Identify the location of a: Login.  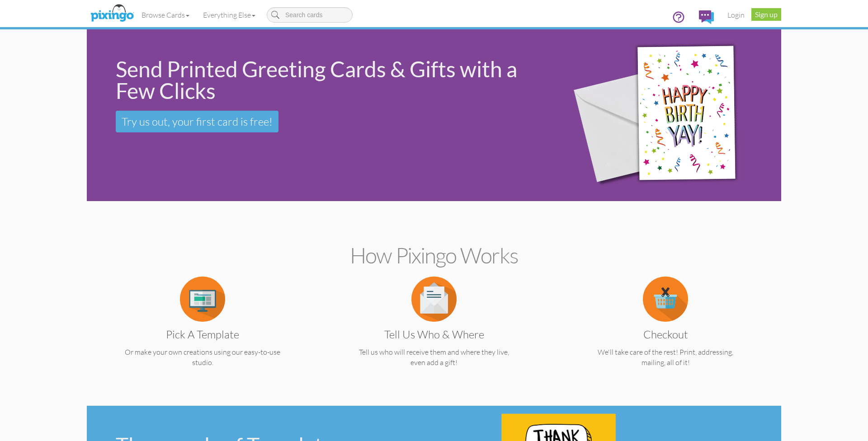
(736, 15).